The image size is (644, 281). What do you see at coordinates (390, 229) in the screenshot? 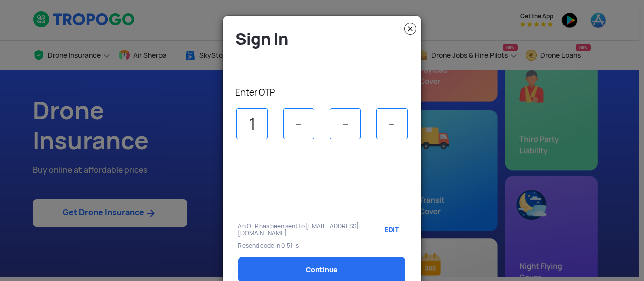
I see `a: EDIT` at bounding box center [390, 229].